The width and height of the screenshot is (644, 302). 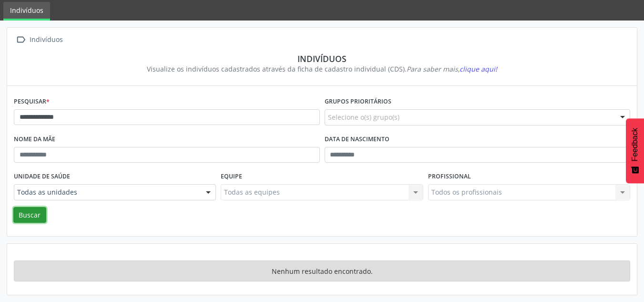 I want to click on span: Todas as unidades, so click(x=107, y=193).